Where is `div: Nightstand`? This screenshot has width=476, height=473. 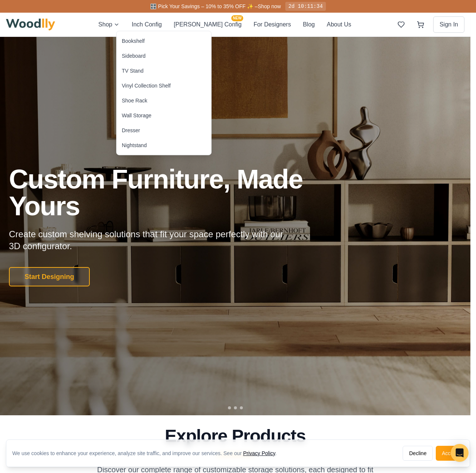 div: Nightstand is located at coordinates (134, 145).